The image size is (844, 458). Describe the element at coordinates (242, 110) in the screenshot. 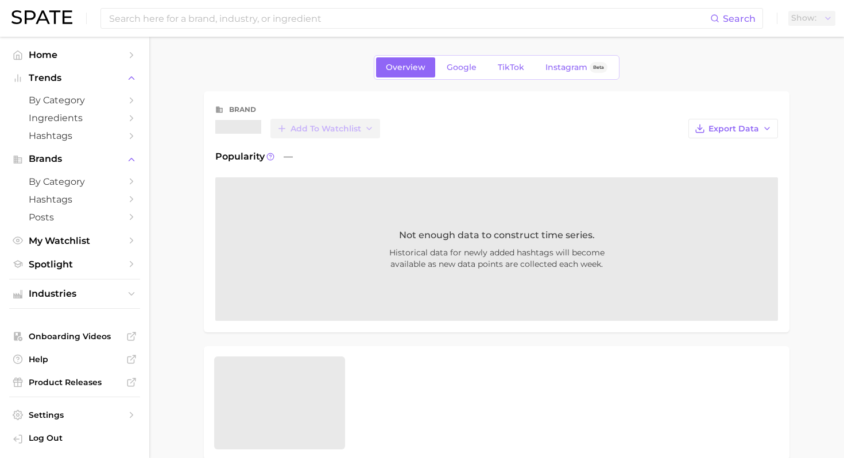

I see `div: brand` at that location.